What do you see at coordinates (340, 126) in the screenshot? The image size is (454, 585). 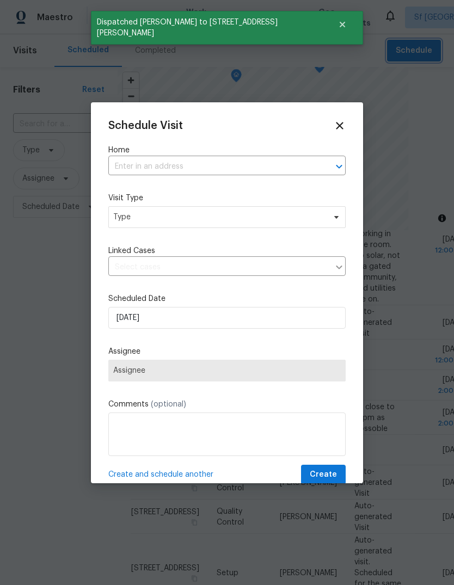 I see `span: Close` at bounding box center [340, 126].